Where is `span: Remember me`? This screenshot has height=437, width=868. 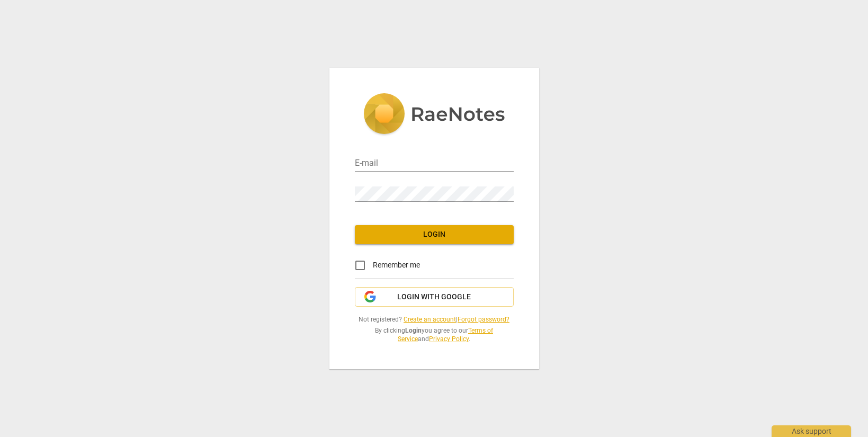
span: Remember me is located at coordinates (397, 265).